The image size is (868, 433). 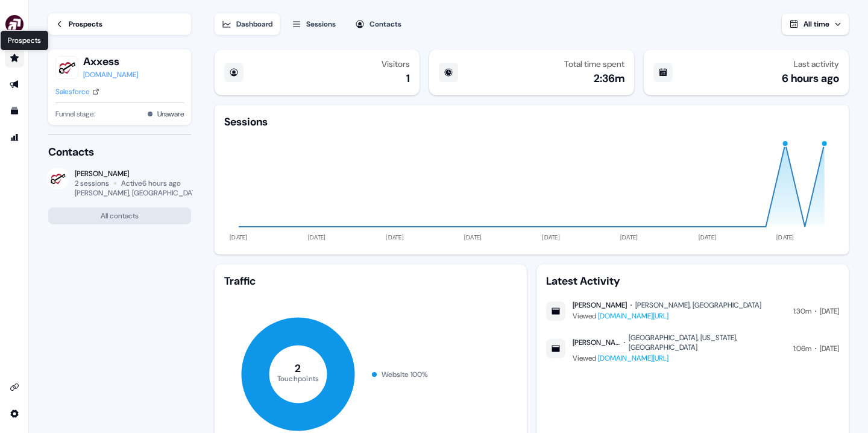 What do you see at coordinates (73, 92) in the screenshot?
I see `div: Salesforce` at bounding box center [73, 92].